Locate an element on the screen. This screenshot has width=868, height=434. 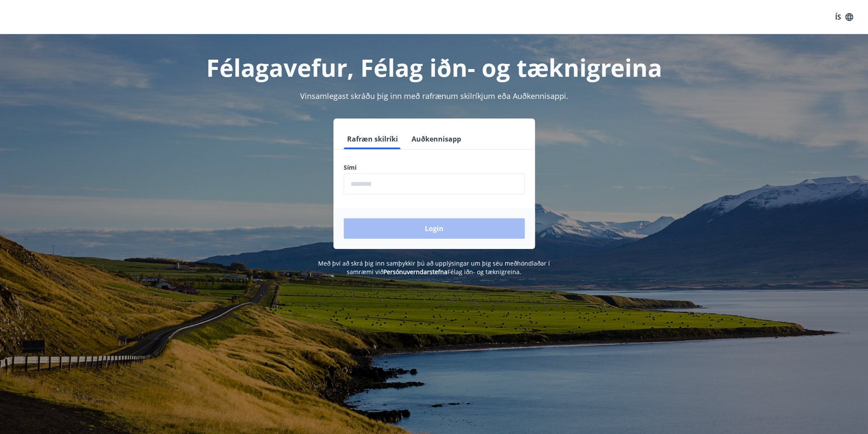
a: Persónuverndarstefna is located at coordinates (415, 271).